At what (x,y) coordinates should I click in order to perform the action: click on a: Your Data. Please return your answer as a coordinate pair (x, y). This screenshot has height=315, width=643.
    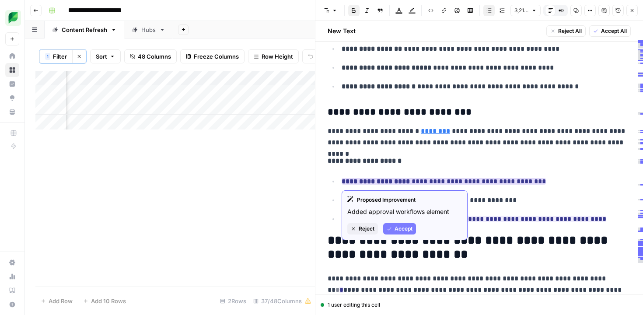
    Looking at the image, I should click on (12, 112).